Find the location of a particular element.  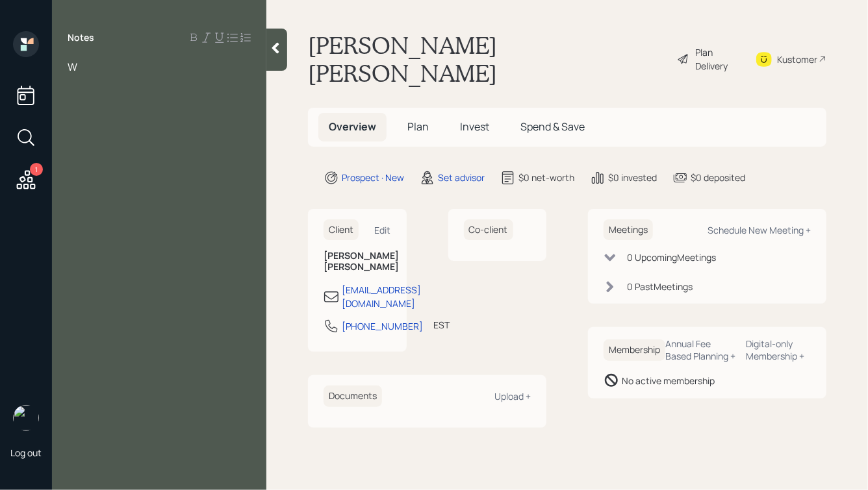

h6: Documents is located at coordinates (353, 396).